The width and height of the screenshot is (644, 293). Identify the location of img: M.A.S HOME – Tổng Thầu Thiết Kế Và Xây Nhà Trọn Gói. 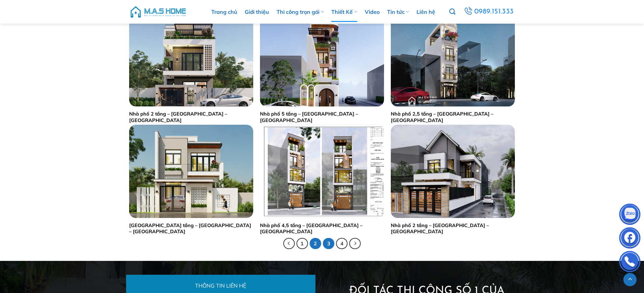
(158, 12).